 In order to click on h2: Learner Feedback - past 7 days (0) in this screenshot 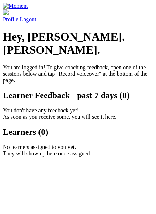, I will do `click(78, 95)`.